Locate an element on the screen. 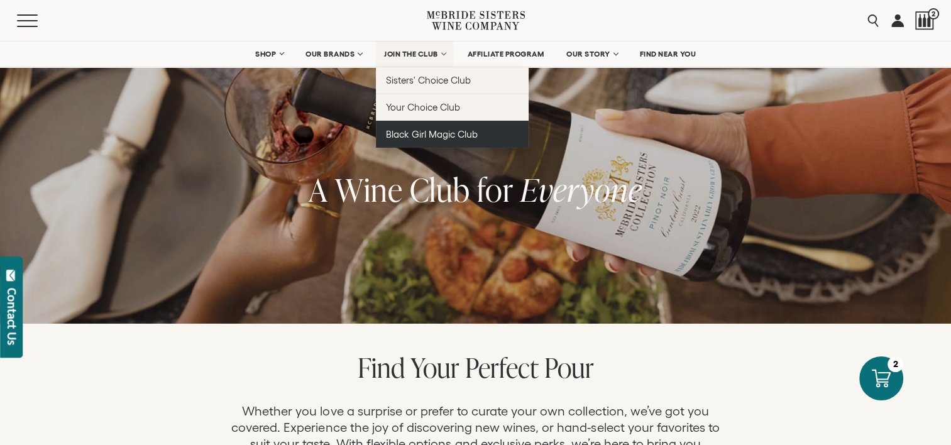 The height and width of the screenshot is (445, 951). span: SHOP is located at coordinates (266, 54).